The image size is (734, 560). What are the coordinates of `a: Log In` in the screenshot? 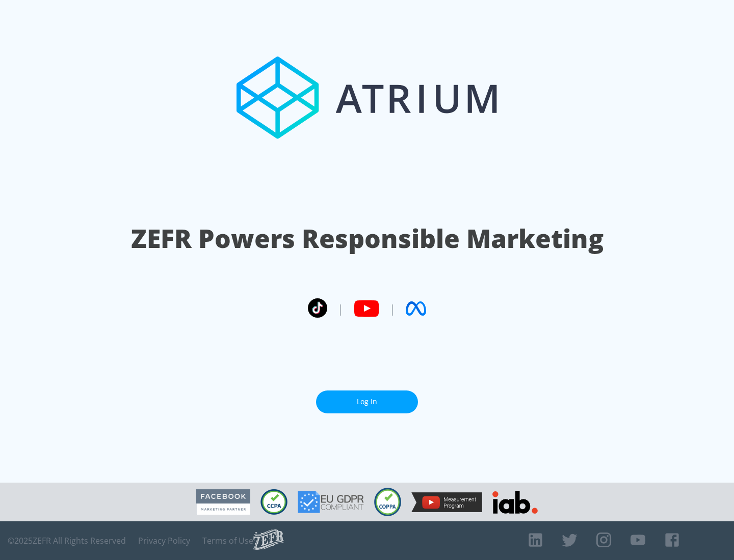 It's located at (367, 402).